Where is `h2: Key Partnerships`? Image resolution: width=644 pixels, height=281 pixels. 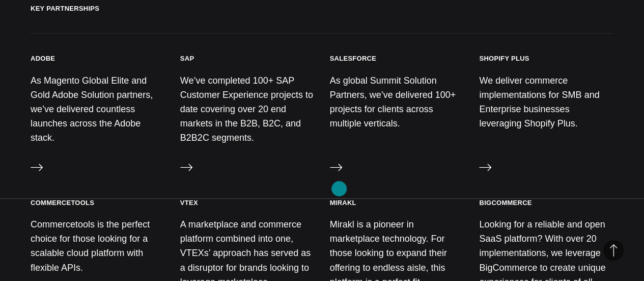
h2: Key Partnerships is located at coordinates (322, 19).